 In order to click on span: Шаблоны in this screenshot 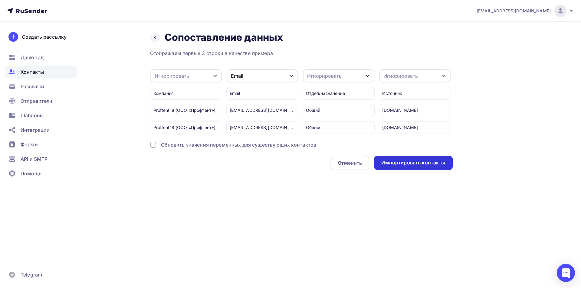, I will do `click(32, 116)`.